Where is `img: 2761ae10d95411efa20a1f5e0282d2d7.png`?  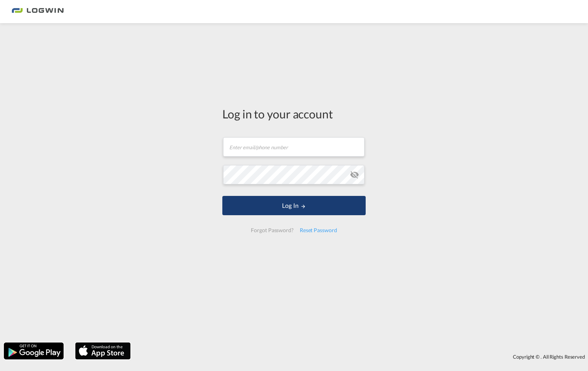
img: 2761ae10d95411efa20a1f5e0282d2d7.png is located at coordinates (37, 12).